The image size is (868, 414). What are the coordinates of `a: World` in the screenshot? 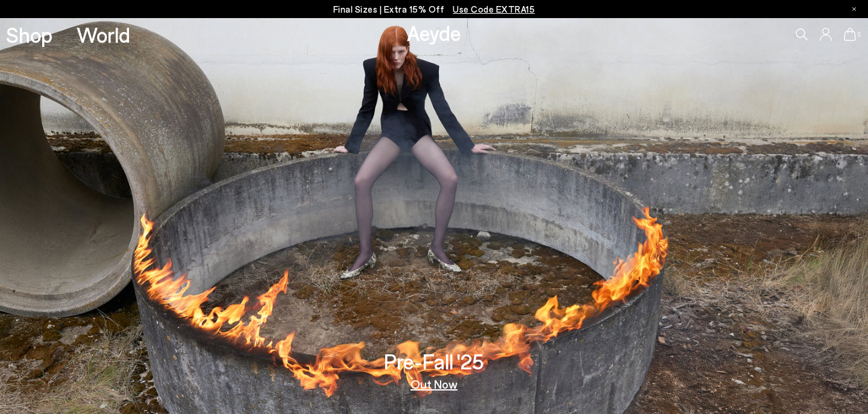 It's located at (103, 34).